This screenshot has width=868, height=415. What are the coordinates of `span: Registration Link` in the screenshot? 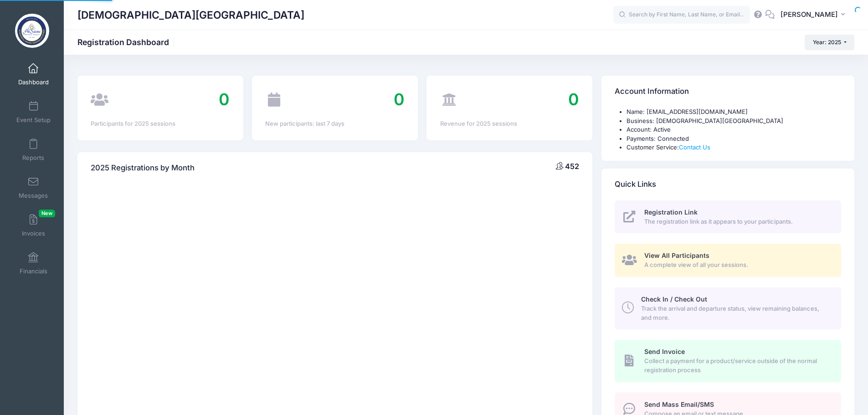 It's located at (671, 212).